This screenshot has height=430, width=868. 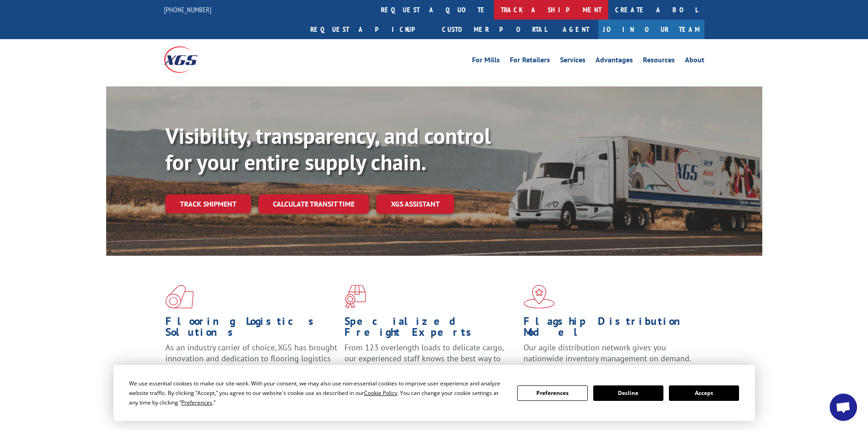 I want to click on p: From 123 overlength loads to delicate cargo, our experienced staff knows the best way to move you..., so click(x=430, y=362).